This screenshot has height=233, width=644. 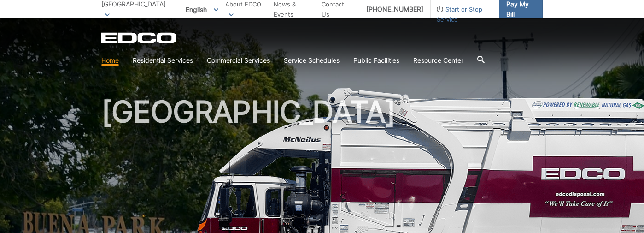 I want to click on a: Service Schedules, so click(x=312, y=61).